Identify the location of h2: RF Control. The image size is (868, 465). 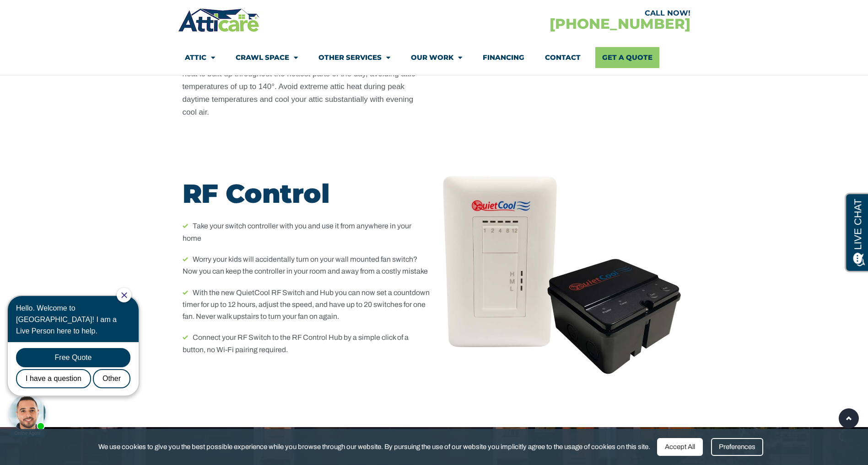
(306, 194).